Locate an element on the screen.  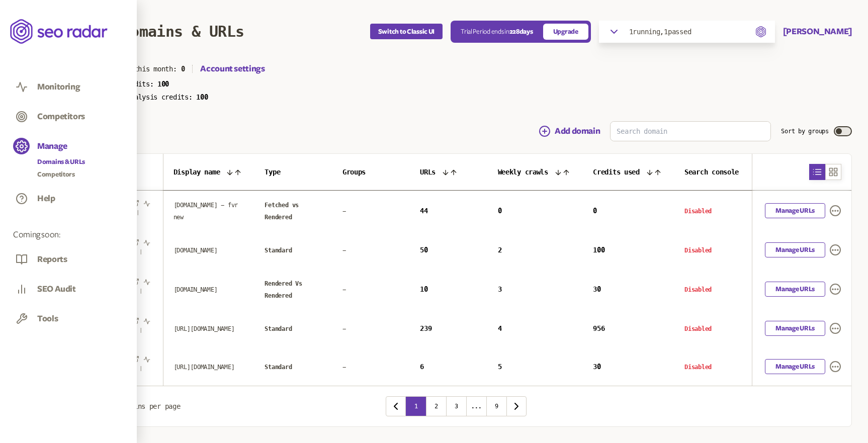
span: 3 is located at coordinates (500, 289).